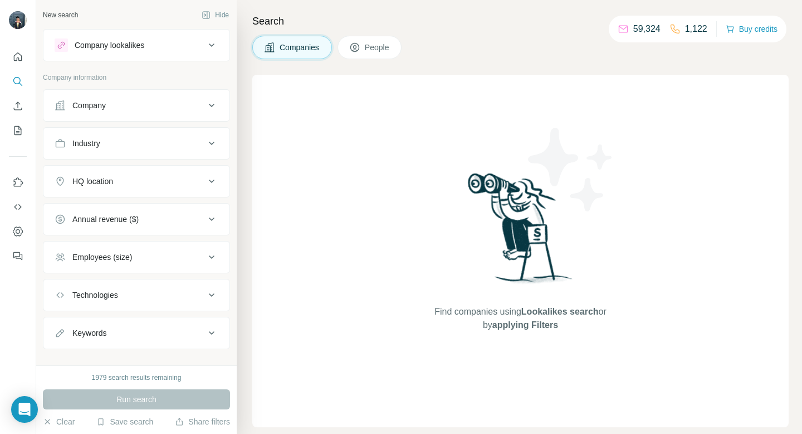 The image size is (802, 434). I want to click on p: Company information, so click(137, 77).